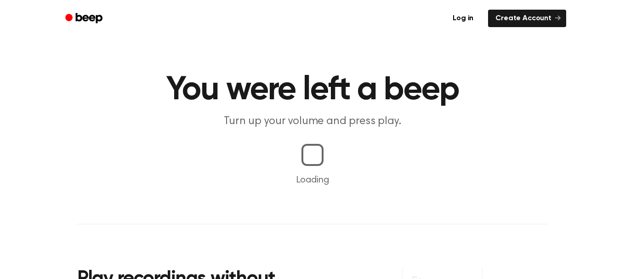 This screenshot has width=625, height=279. What do you see at coordinates (312, 90) in the screenshot?
I see `h1: You were left a beep` at bounding box center [312, 90].